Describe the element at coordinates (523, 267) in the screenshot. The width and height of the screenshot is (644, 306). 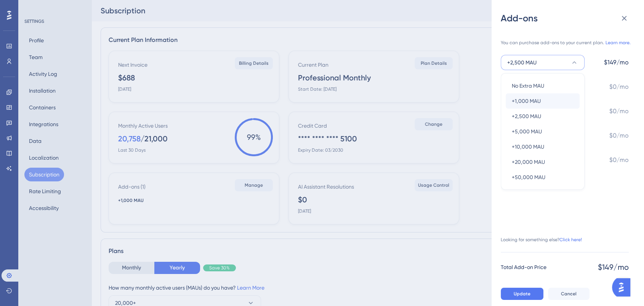
I see `span: Total Add-on Price` at that location.